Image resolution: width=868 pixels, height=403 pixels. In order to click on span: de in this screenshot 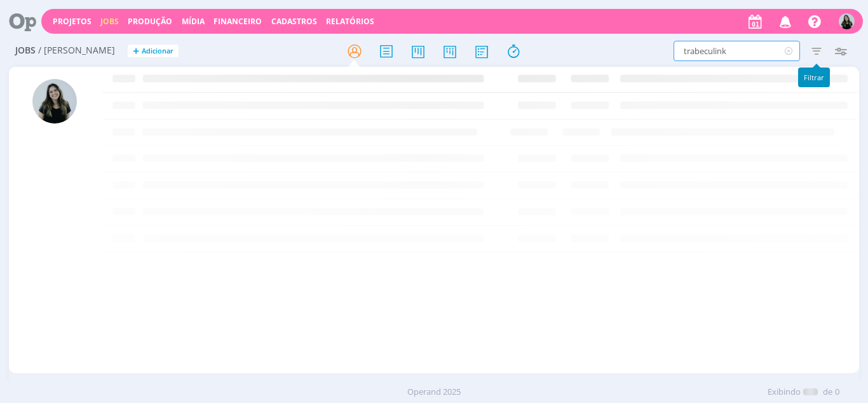, I will do `click(828, 392)`.